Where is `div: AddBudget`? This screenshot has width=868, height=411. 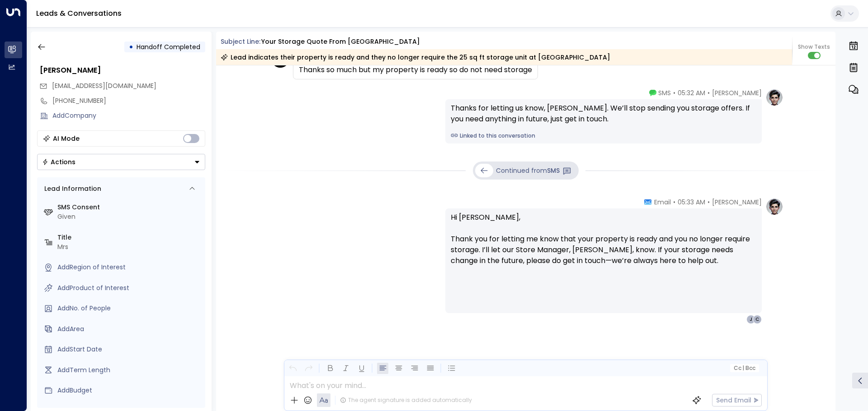 div: AddBudget is located at coordinates (129, 390).